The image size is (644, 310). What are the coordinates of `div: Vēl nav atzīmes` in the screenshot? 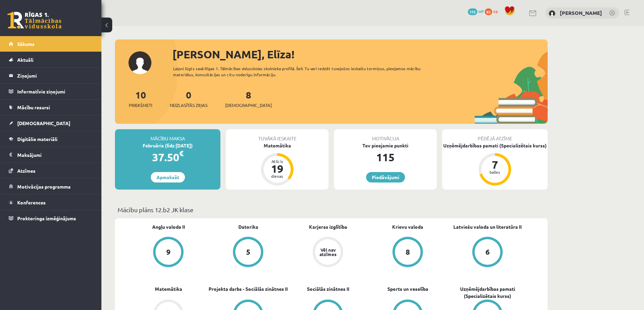 It's located at (328, 252).